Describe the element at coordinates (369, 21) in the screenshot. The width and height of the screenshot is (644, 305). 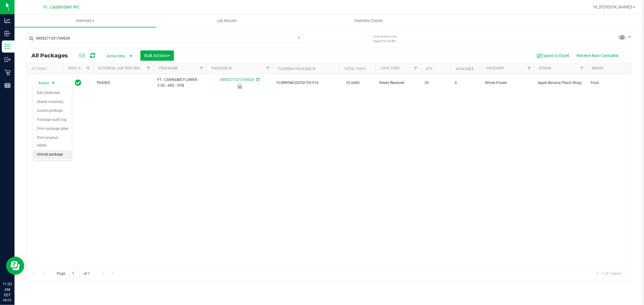
I see `span: Inventory Counts` at that location.